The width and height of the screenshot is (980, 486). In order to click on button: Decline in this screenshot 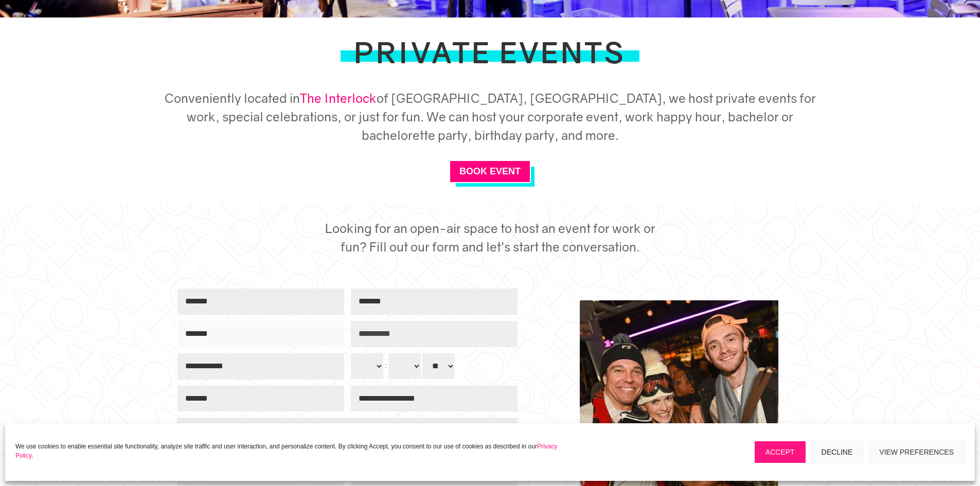, I will do `click(837, 452)`.